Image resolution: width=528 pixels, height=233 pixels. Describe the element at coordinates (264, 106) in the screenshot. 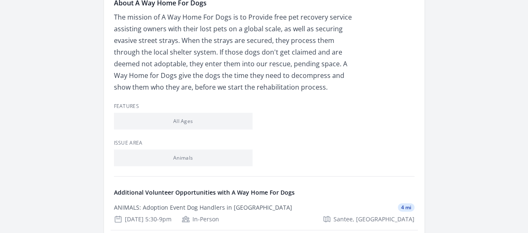

I see `h3: Features` at that location.